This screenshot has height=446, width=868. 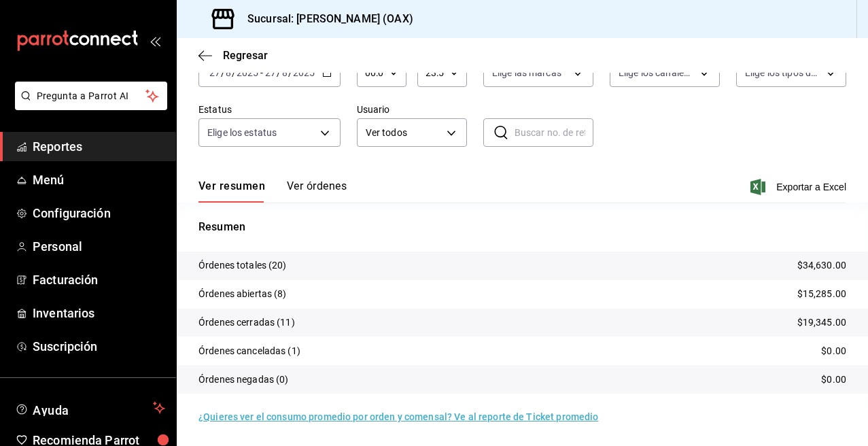 What do you see at coordinates (99, 179) in the screenshot?
I see `span: Menú` at bounding box center [99, 179].